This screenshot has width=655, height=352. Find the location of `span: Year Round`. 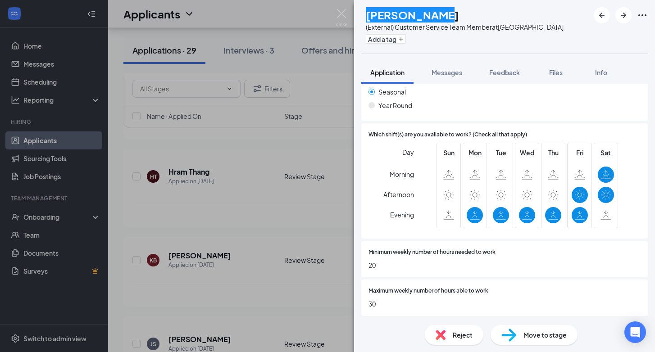

span: Year Round is located at coordinates (395, 105).